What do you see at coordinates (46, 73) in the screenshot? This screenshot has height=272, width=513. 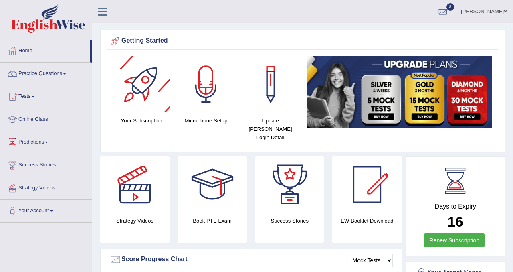 I see `a: Practice Questions` at bounding box center [46, 73].